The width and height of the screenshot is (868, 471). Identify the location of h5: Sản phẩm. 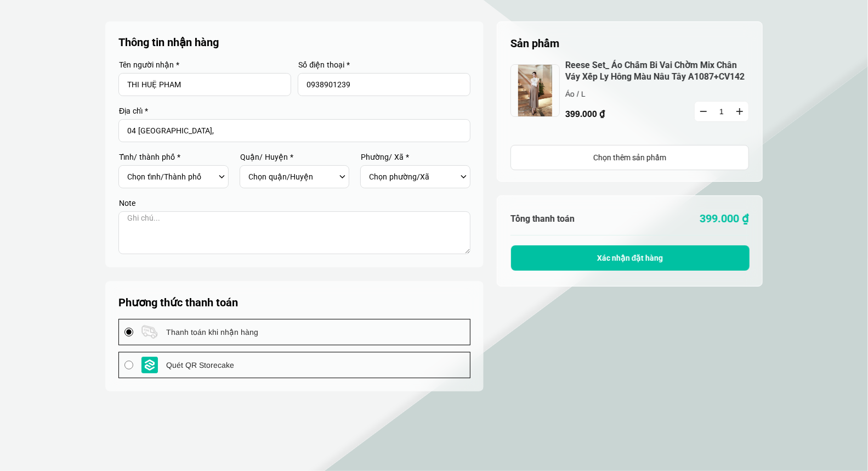
(630, 43).